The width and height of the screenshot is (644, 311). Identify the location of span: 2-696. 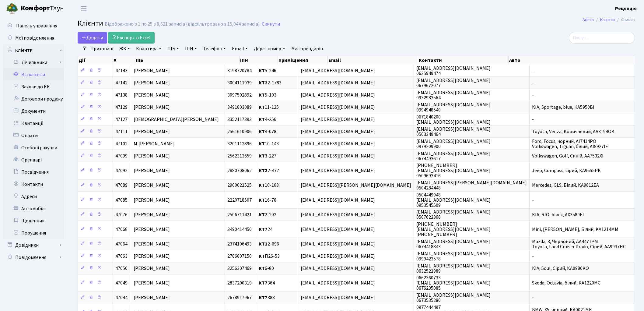
(269, 244).